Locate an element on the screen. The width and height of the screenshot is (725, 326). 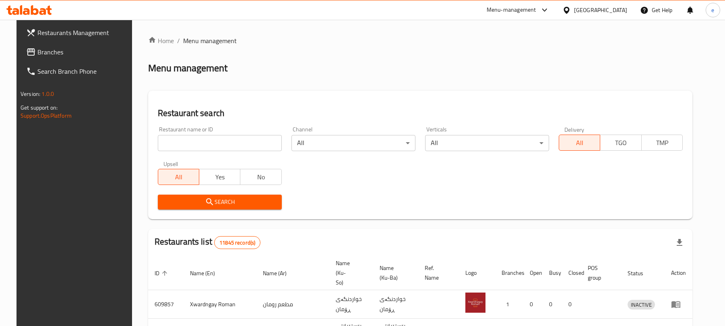
th: Action is located at coordinates (678, 272).